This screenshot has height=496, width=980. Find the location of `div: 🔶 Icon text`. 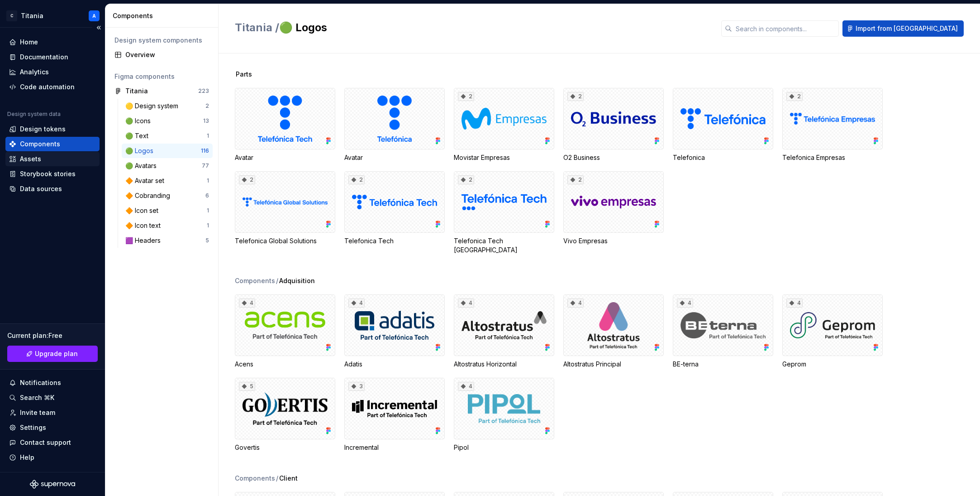

div: 🔶 Icon text is located at coordinates (145, 225).